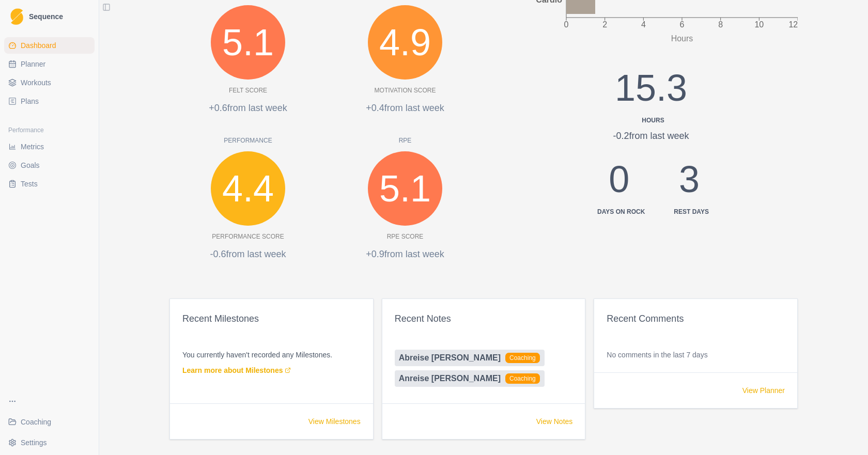  Describe the element at coordinates (405, 42) in the screenshot. I see `span: 4.9` at that location.